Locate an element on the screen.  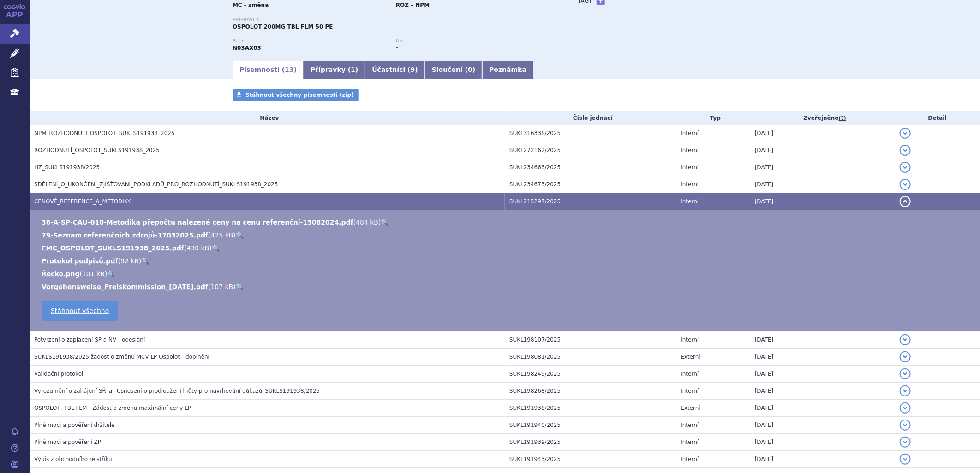
td: SUKL198107/2025 is located at coordinates (591, 340).